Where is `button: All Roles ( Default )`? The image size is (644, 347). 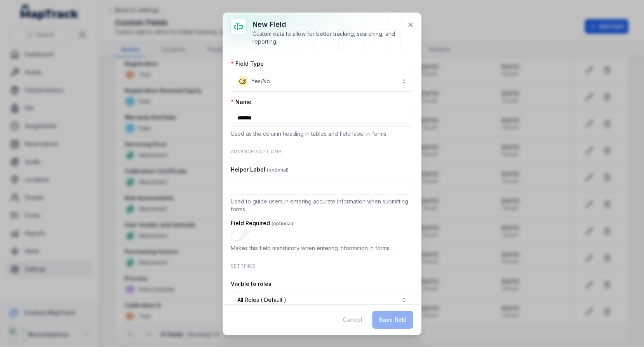 button: All Roles ( Default ) is located at coordinates (322, 300).